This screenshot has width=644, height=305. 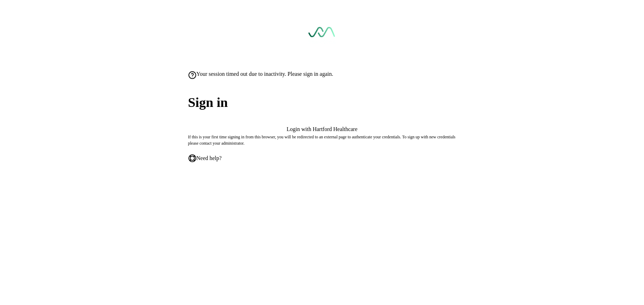 I want to click on span: Your session timed out due to inactivity. Please sign in again., so click(x=265, y=74).